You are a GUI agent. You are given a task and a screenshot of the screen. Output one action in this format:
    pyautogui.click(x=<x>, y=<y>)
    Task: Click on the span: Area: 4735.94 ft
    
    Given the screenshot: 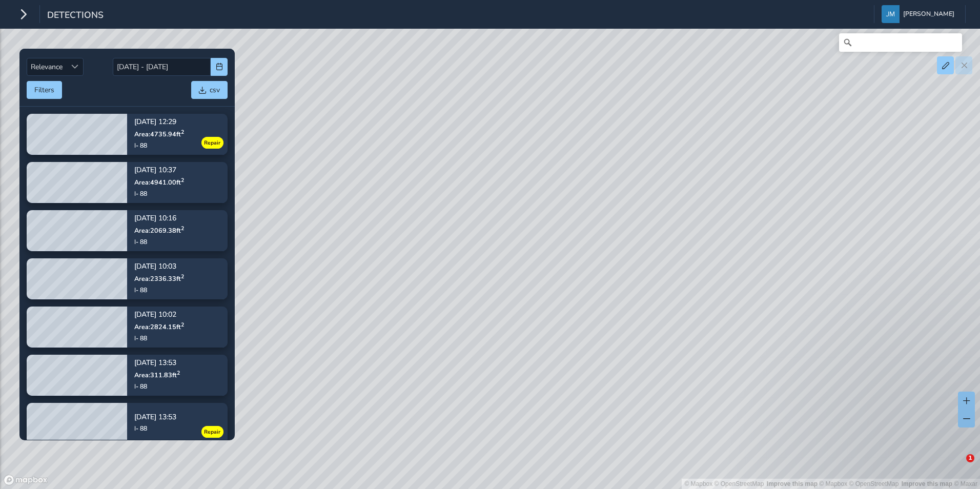 What is the action you would take?
    pyautogui.click(x=159, y=134)
    